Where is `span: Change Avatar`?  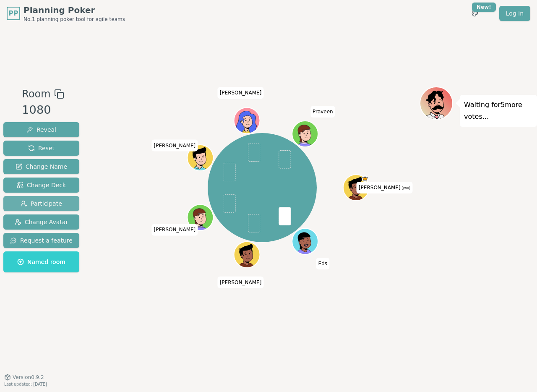 span: Change Avatar is located at coordinates (42, 222).